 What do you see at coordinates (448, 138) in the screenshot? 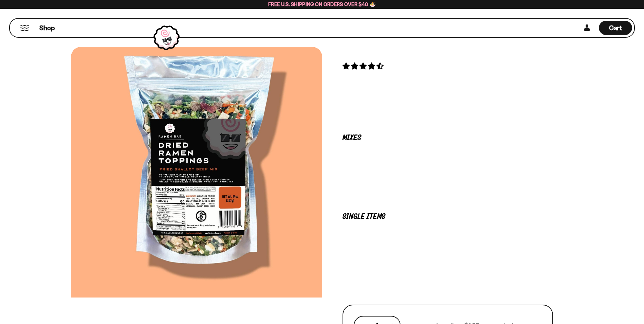
I see `p: Mixes` at bounding box center [448, 138].